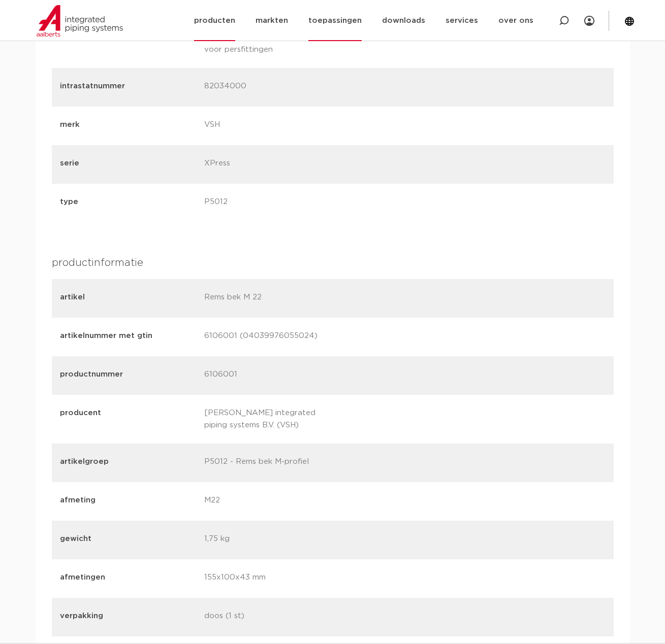 The width and height of the screenshot is (665, 644). I want to click on p: 6106001, so click(272, 376).